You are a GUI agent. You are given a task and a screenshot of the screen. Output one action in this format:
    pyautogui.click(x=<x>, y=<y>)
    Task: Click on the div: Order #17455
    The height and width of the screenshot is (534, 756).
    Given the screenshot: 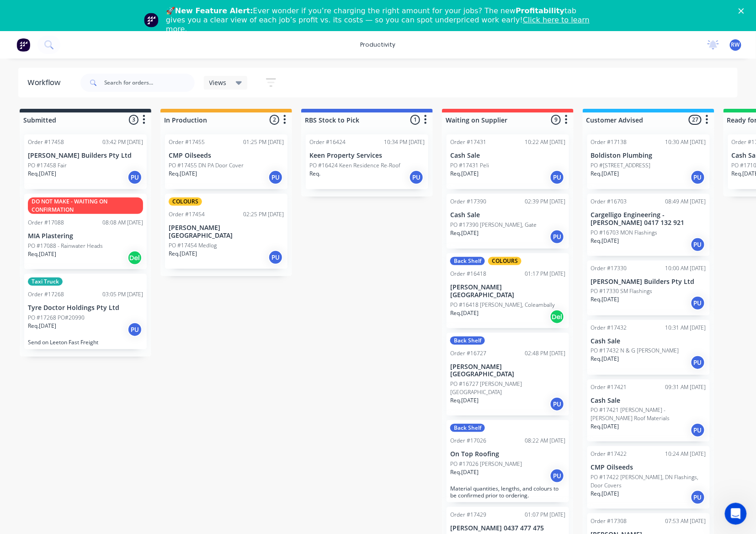 What is the action you would take?
    pyautogui.click(x=187, y=142)
    